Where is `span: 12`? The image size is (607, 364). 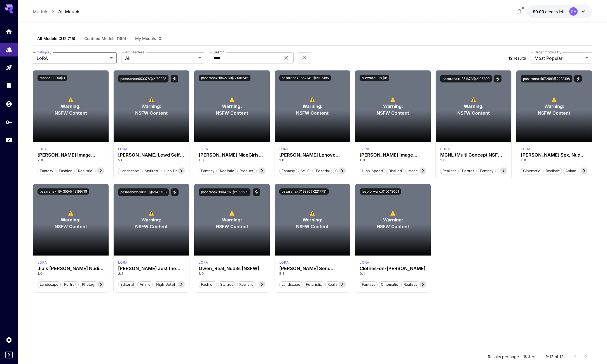 span: 12 is located at coordinates (510, 58).